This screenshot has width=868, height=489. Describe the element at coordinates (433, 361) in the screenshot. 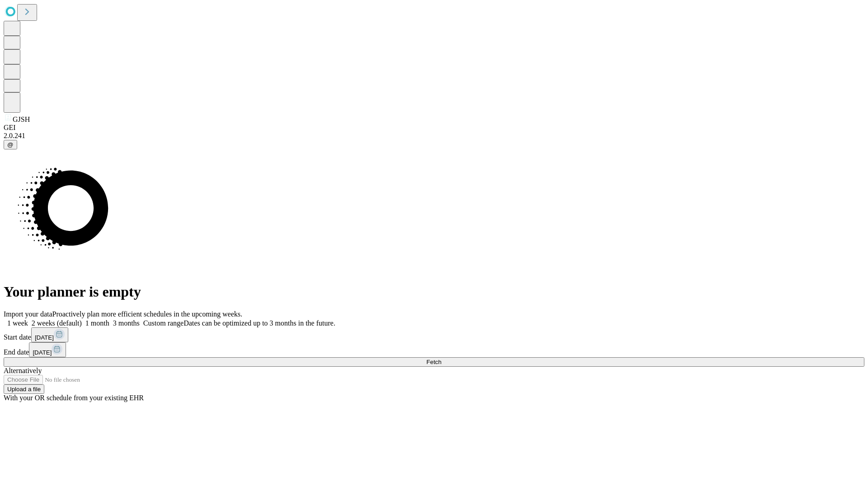

I see `span: Fetch` at that location.